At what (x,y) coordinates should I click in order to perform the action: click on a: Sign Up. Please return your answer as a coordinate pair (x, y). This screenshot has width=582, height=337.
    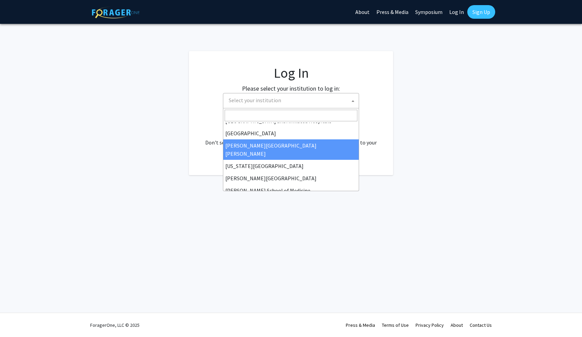
    Looking at the image, I should click on (482, 12).